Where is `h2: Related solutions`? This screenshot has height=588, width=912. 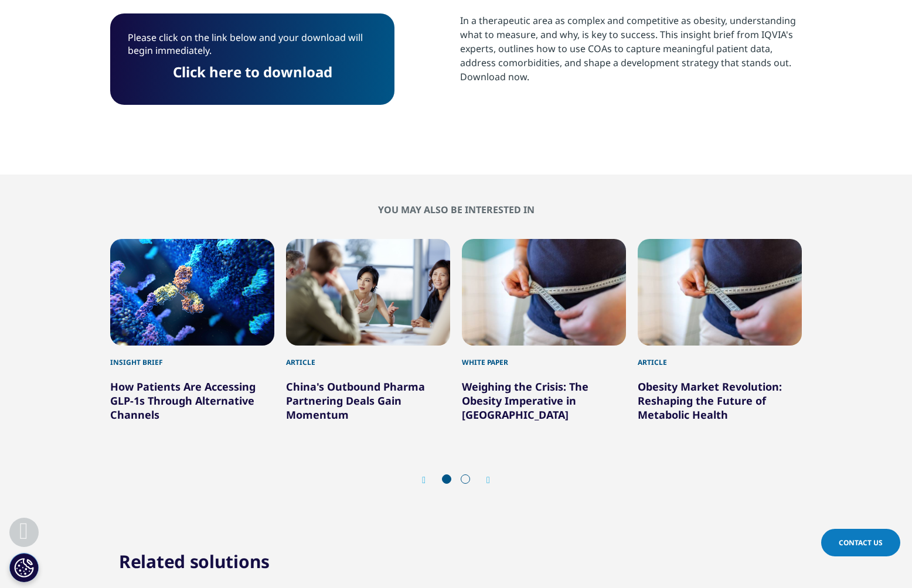
h2: Related solutions is located at coordinates (194, 562).